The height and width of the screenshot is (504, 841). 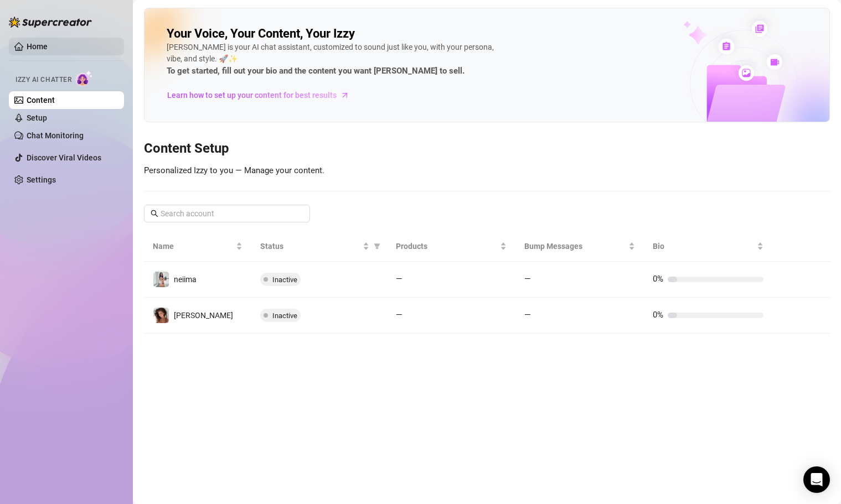 I want to click on span: Products, so click(x=447, y=246).